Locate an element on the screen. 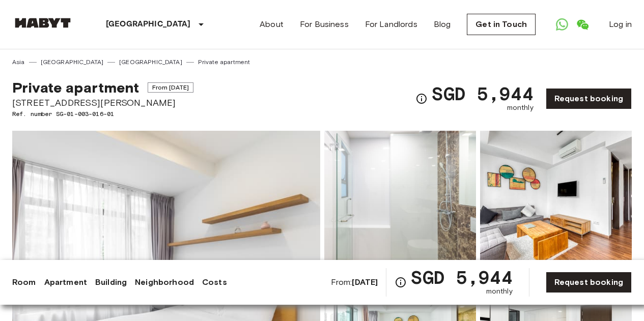 The image size is (644, 321). a: For Landlords is located at coordinates (391, 24).